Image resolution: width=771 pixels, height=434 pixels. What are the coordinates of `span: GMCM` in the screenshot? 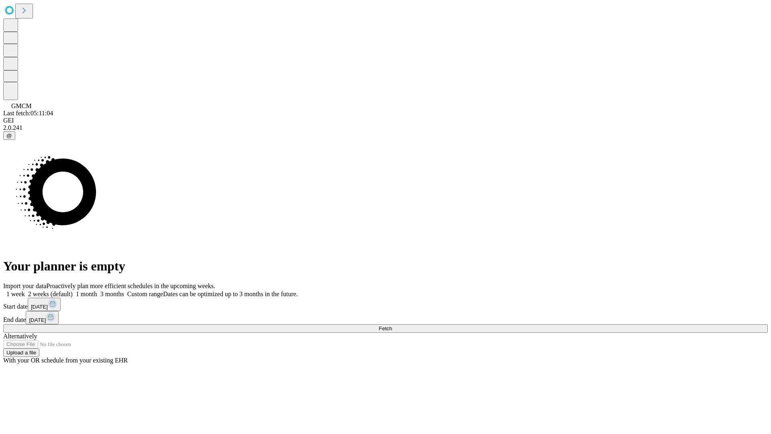 It's located at (21, 106).